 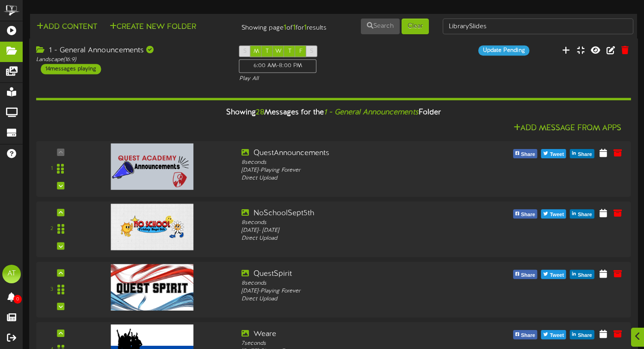 I want to click on div: Play All, so click(x=333, y=79).